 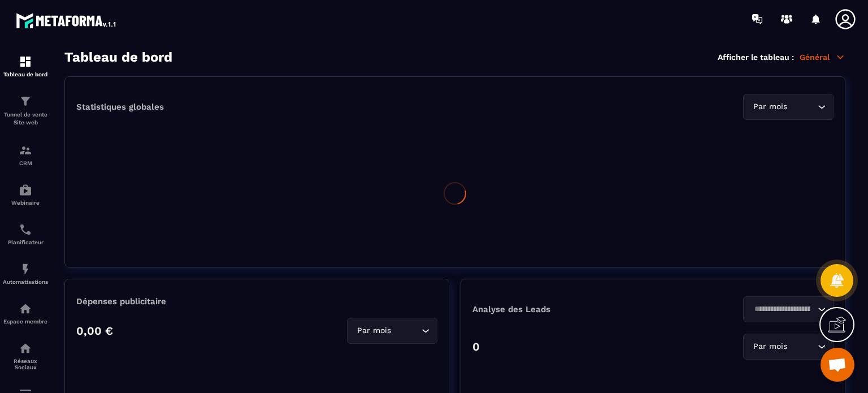 I want to click on p: 0, so click(x=476, y=346).